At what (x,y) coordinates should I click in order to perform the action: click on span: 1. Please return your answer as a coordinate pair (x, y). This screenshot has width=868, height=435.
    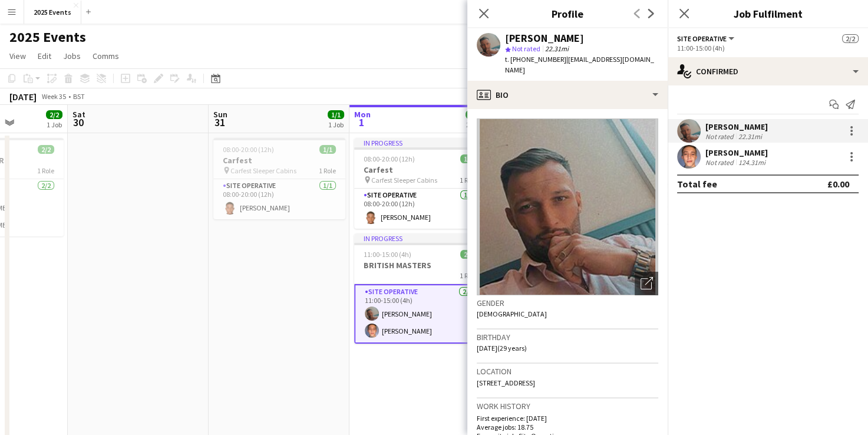
    Looking at the image, I should click on (362, 122).